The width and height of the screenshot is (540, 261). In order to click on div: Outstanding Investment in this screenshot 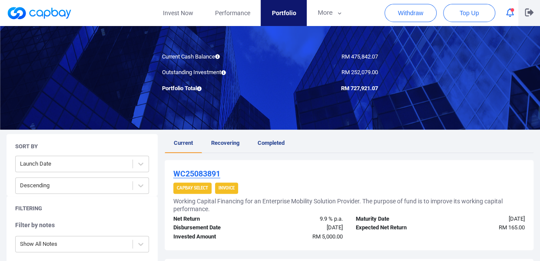, I will do `click(213, 73)`.